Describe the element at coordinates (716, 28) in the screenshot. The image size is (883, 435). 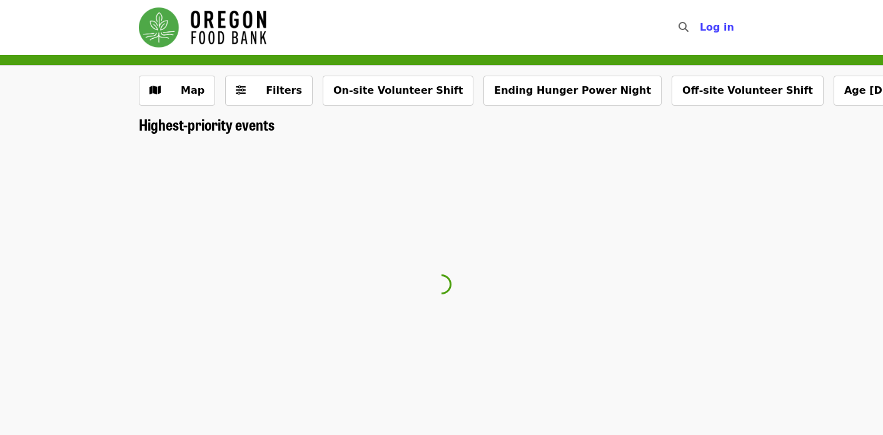
I see `button: Log in` at that location.